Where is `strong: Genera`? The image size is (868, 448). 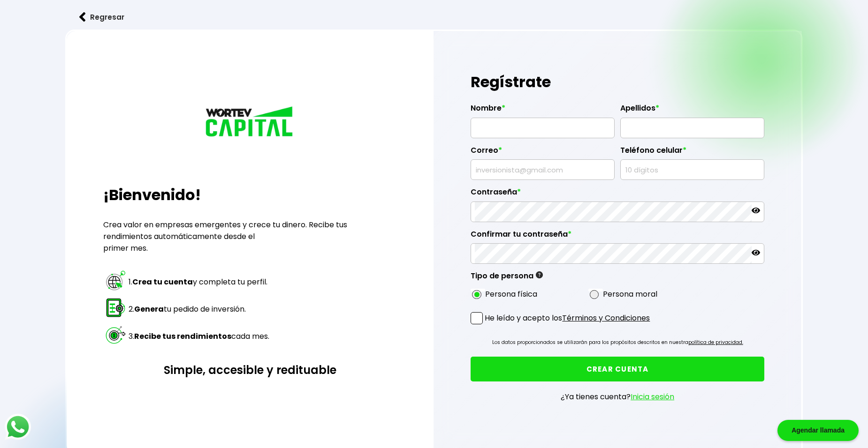
strong: Genera is located at coordinates (148, 309).